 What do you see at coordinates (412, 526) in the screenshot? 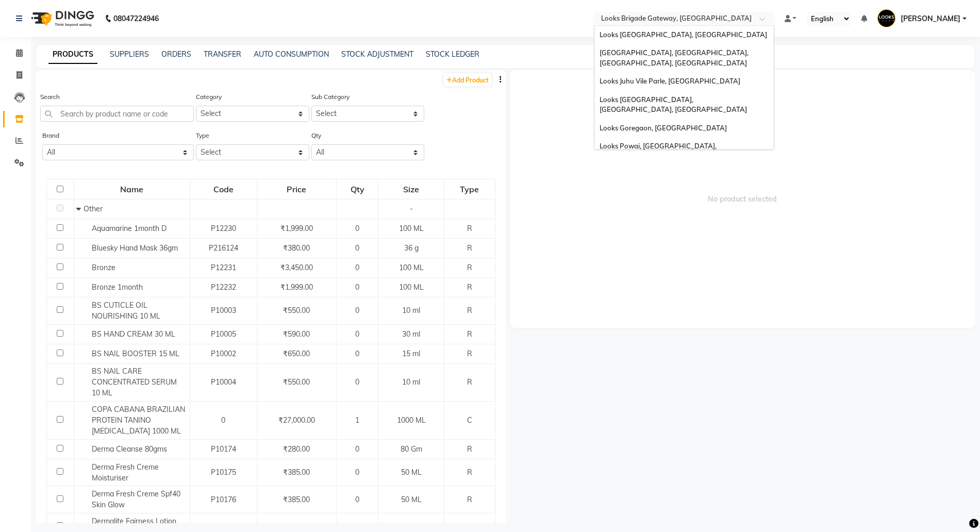
I see `span: 50 Gm` at bounding box center [412, 526].